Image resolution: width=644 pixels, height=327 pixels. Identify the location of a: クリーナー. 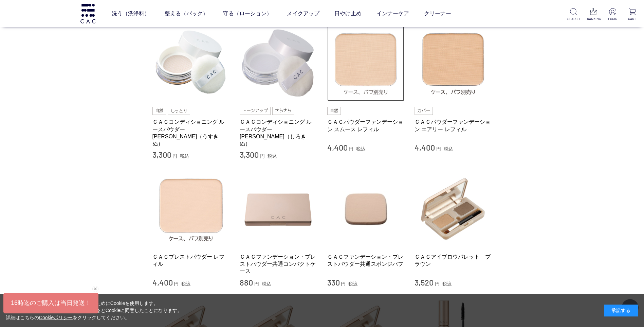
(437, 14).